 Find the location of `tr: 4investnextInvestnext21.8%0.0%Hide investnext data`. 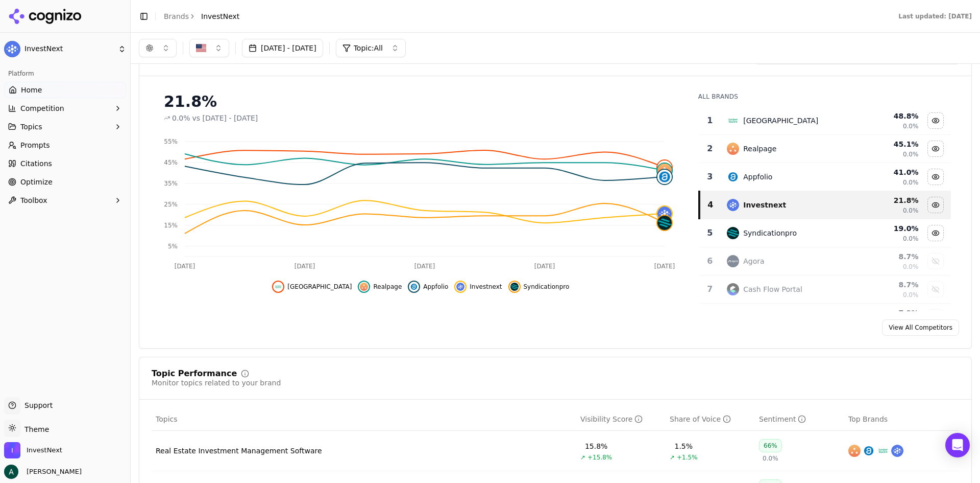

tr: 4investnextInvestnext21.8%0.0%Hide investnext data is located at coordinates (825, 205).